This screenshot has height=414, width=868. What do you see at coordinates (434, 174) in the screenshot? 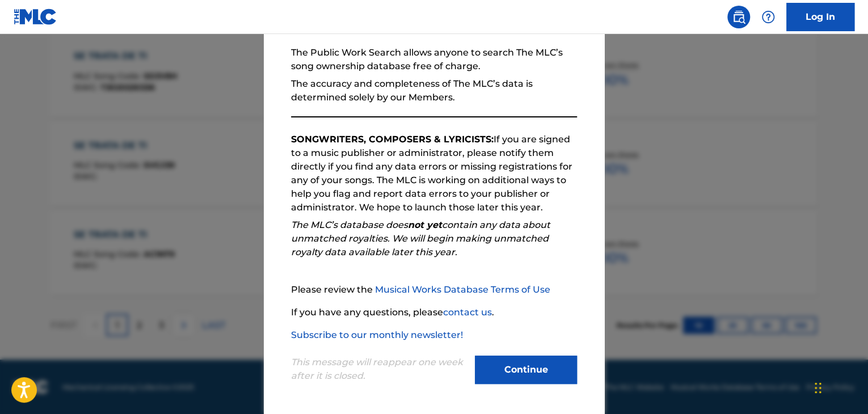
I see `p: If you are signed to a music publisher or administrator, please notify them directly if you find ...` at bounding box center [434, 174].